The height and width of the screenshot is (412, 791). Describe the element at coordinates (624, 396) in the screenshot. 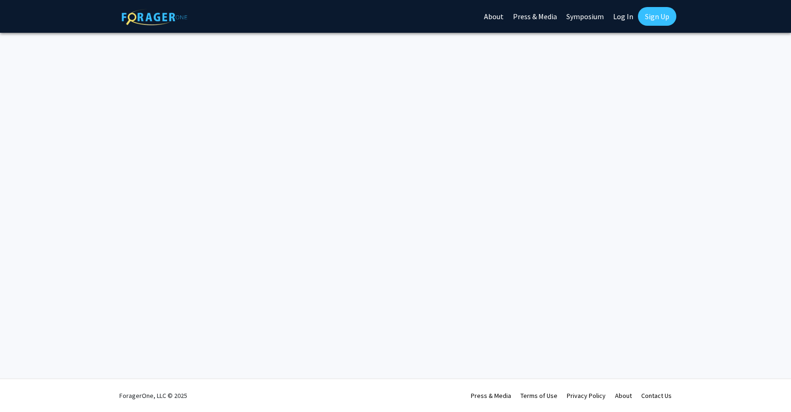

I see `a: About` at that location.